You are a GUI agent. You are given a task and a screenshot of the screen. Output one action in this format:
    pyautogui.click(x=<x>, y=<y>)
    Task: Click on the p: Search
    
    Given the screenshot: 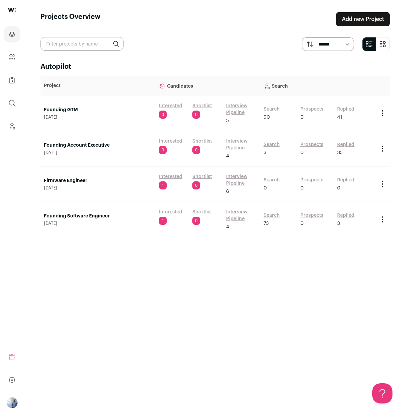 What is the action you would take?
    pyautogui.click(x=317, y=86)
    